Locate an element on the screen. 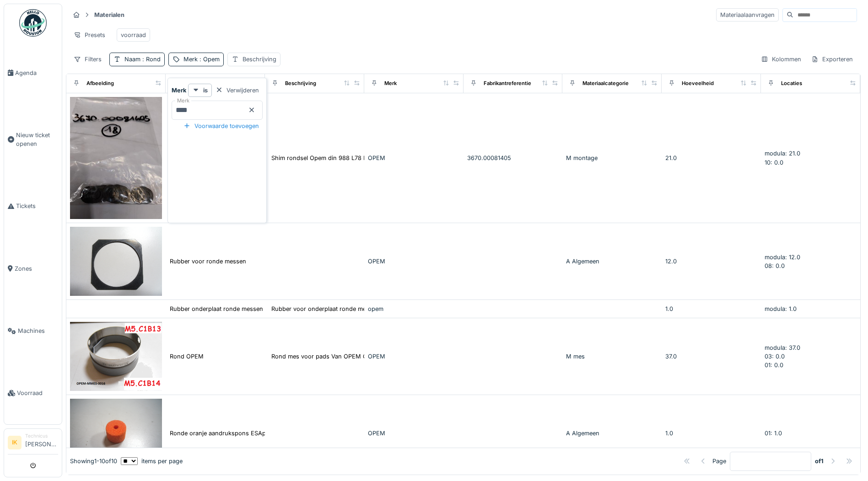 The image size is (868, 481). div: Shim rondsel Opem din 988 L78 L58 is located at coordinates (322, 158).